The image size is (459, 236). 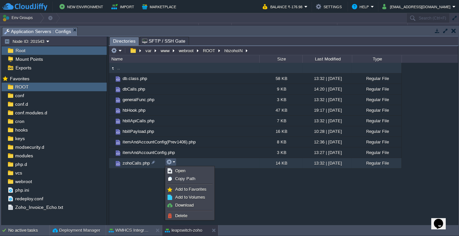 I want to click on a: Mount Points, so click(x=29, y=59).